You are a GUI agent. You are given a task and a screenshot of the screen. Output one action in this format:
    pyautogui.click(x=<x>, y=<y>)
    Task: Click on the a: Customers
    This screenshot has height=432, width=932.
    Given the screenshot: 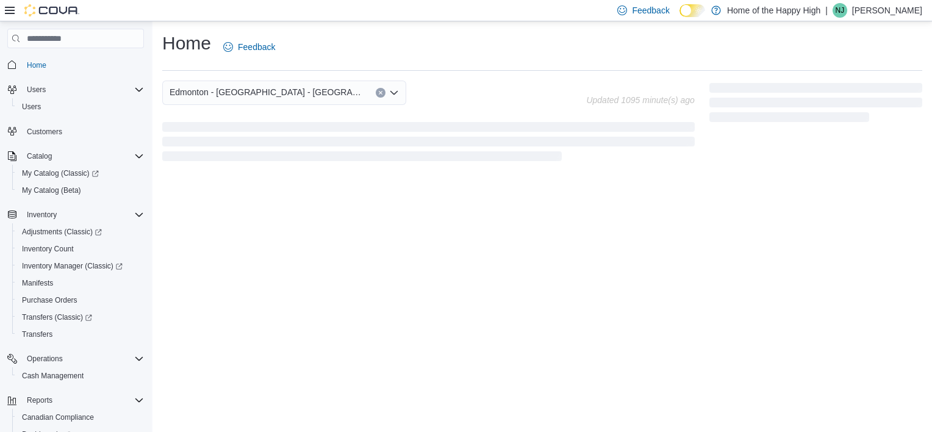 What is the action you would take?
    pyautogui.click(x=45, y=132)
    